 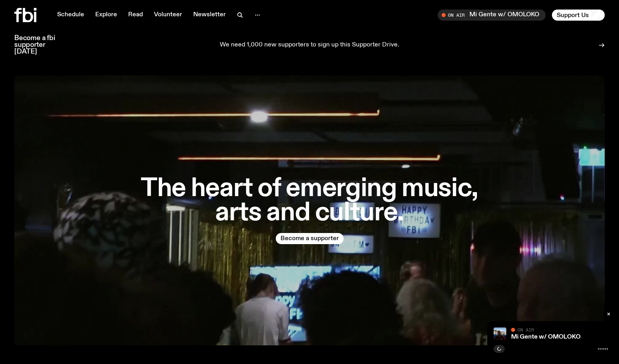 I want to click on span: Support Us, so click(x=573, y=15).